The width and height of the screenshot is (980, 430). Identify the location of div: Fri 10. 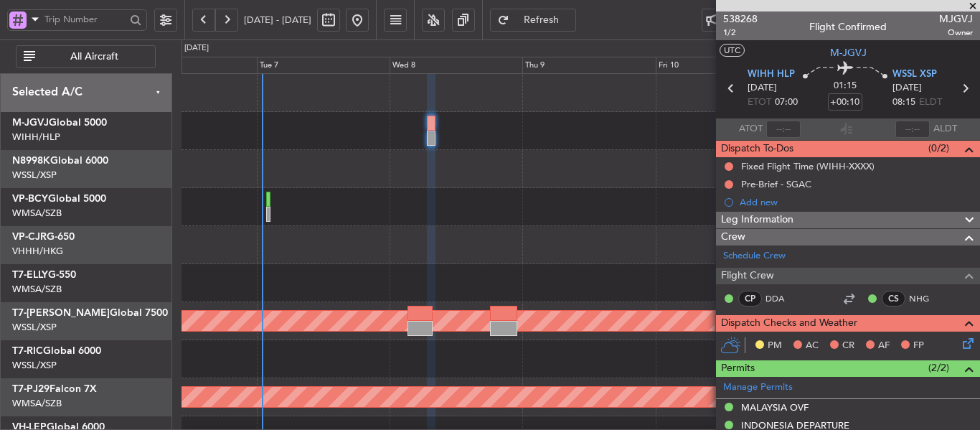
(722, 65).